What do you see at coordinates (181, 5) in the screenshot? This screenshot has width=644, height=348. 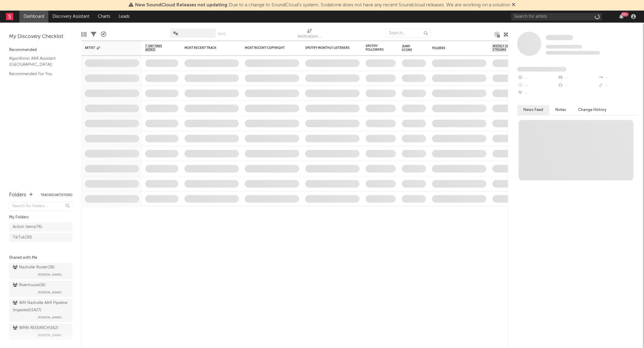 I see `span: New SoundCloud Releases not updating` at bounding box center [181, 5].